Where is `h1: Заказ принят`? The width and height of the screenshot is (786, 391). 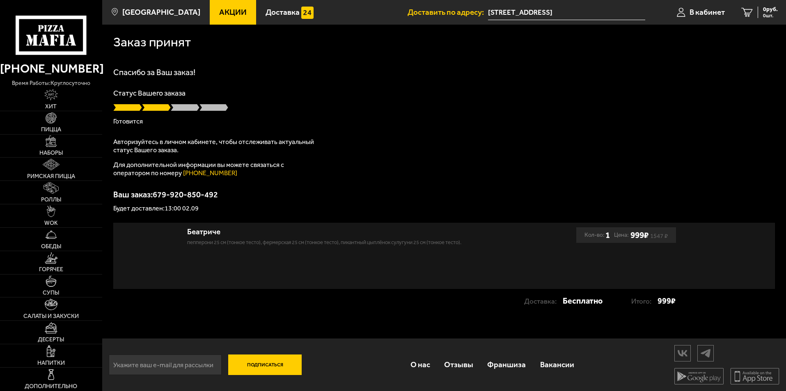
h1: Заказ принят is located at coordinates (152, 42).